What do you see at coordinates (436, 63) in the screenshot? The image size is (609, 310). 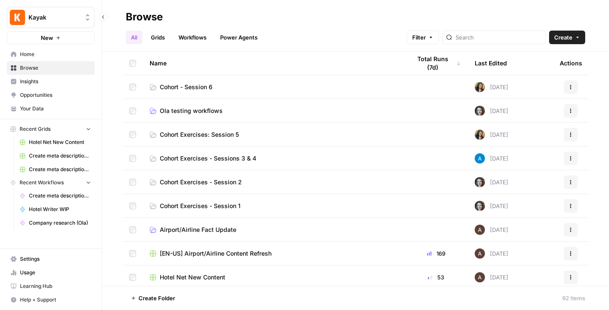 I see `div: Total Runs (7d)` at bounding box center [436, 63].